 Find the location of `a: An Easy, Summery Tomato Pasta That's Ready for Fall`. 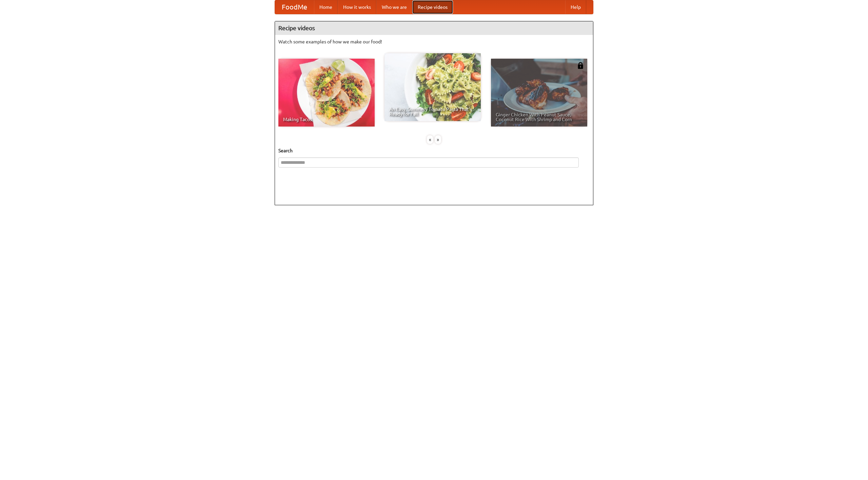

a: An Easy, Summery Tomato Pasta That's Ready for Fall is located at coordinates (433, 87).